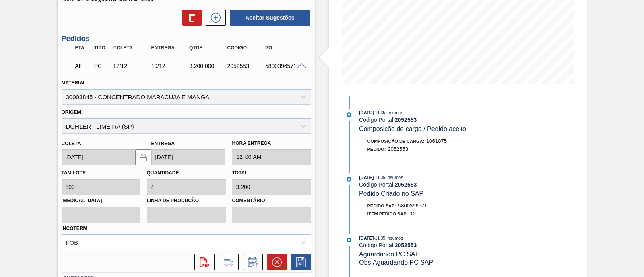 Image resolution: width=644 pixels, height=277 pixels. Describe the element at coordinates (268, 18) in the screenshot. I see `div: Aceitar Sugestões` at that location.